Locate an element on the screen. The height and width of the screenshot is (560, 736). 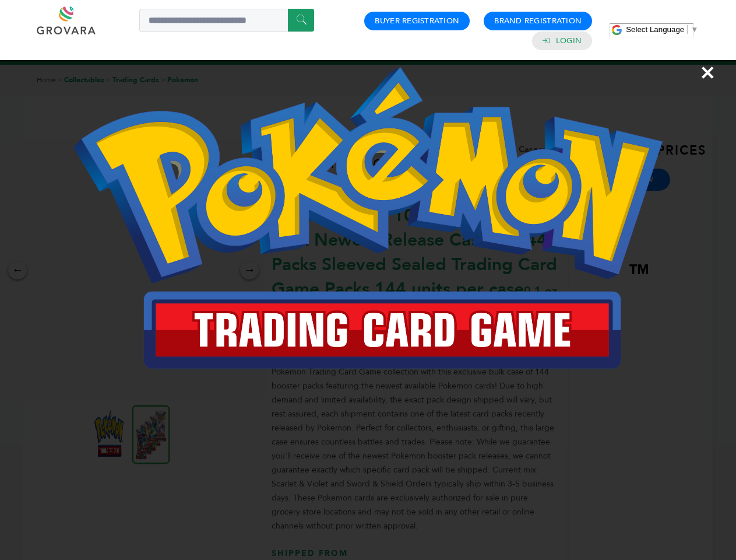
span: Select Language is located at coordinates (655, 29).